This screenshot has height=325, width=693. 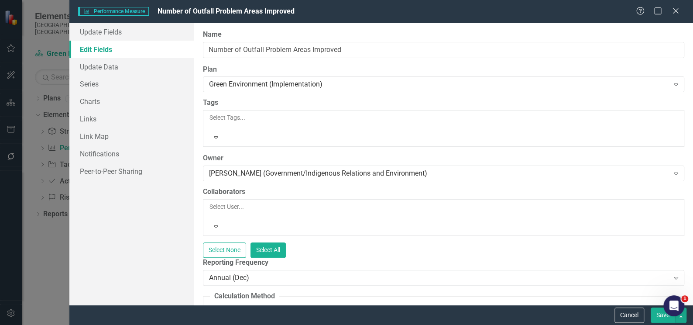 I want to click on a: Link Map, so click(x=132, y=136).